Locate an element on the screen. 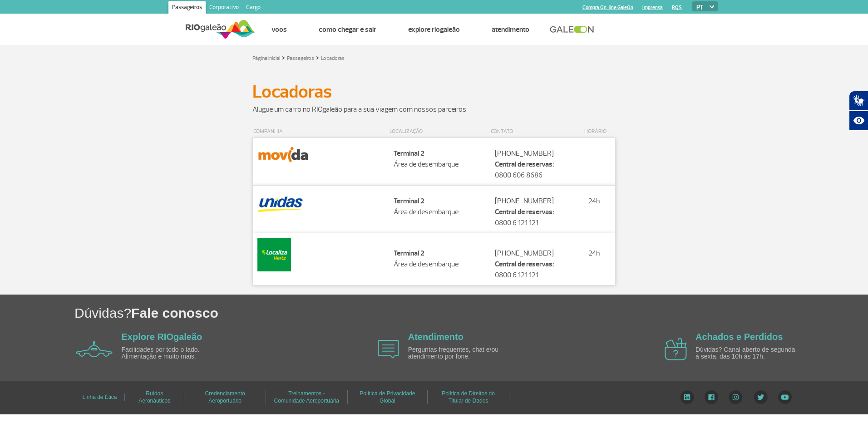 The image size is (868, 423). img: Twitter is located at coordinates (761, 397).